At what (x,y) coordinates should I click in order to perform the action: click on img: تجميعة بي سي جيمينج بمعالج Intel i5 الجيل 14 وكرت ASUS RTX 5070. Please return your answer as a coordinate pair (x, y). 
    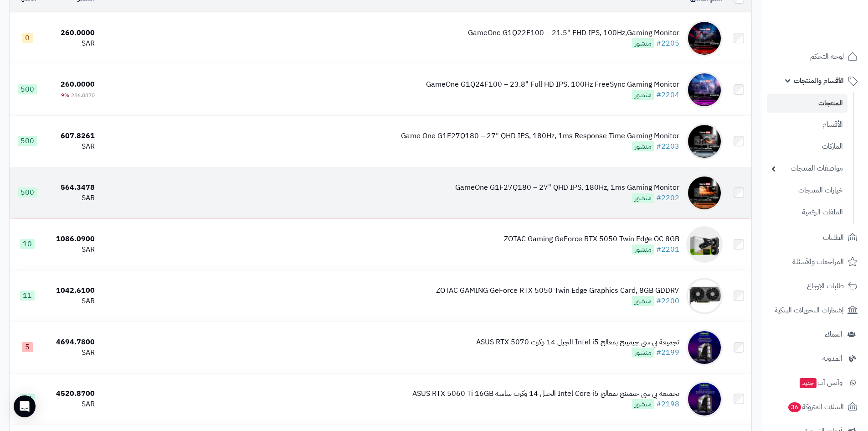
    Looking at the image, I should click on (704, 347).